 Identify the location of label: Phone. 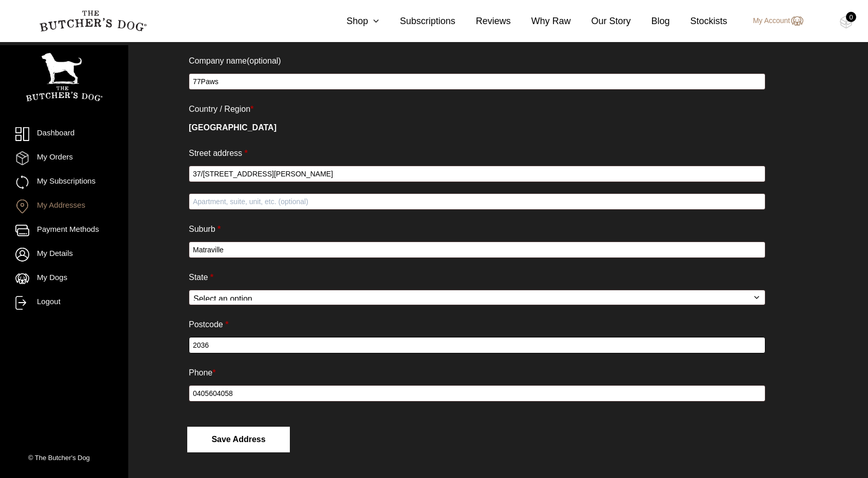
(202, 373).